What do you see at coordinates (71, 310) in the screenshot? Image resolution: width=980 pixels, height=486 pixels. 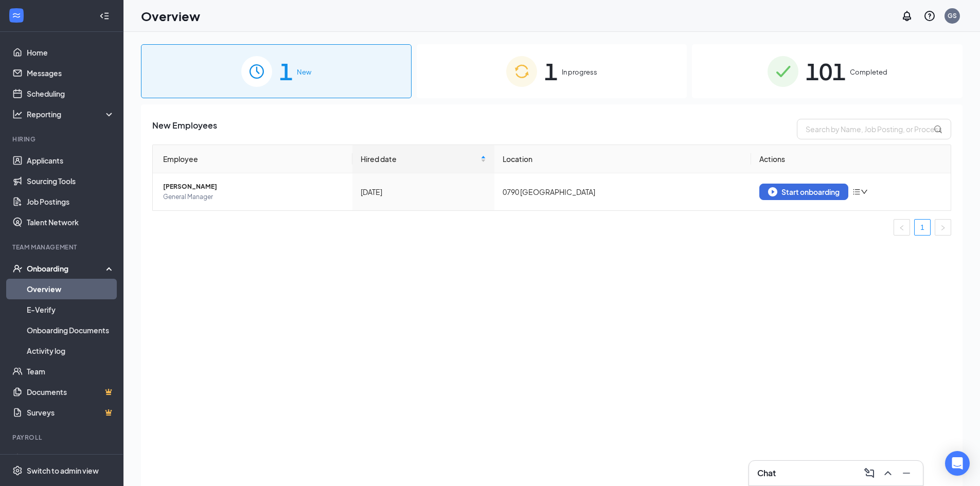 I see `a: E-Verify` at bounding box center [71, 310].